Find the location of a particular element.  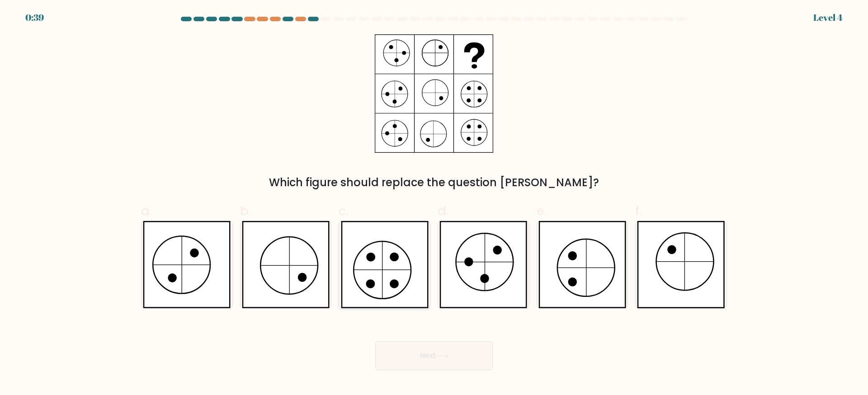

span: e. is located at coordinates (542, 210).